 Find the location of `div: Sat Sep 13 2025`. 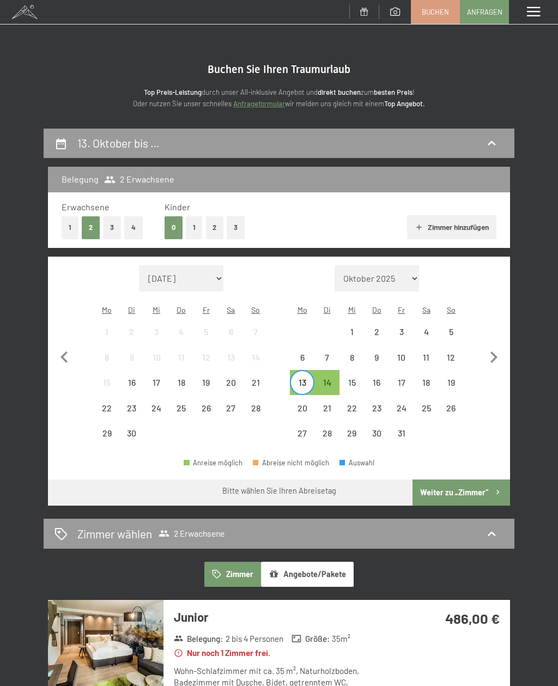

div: Sat Sep 13 2025 is located at coordinates (231, 357).